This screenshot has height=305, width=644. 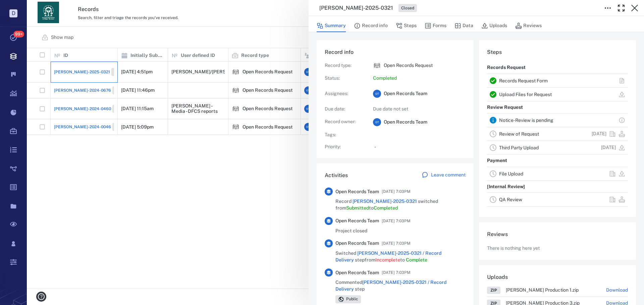 What do you see at coordinates (22, 8) in the screenshot?
I see `span: Help` at bounding box center [22, 8].